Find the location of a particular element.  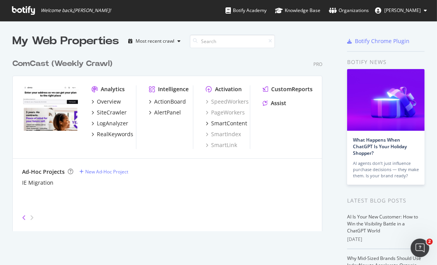

div: SiteCrawler is located at coordinates (112, 112).